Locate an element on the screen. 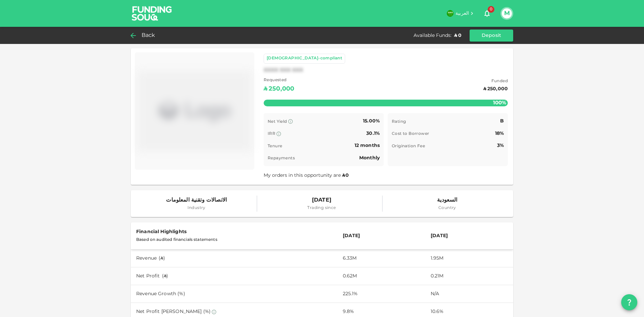 This screenshot has height=317, width=644. span: Net Profit is located at coordinates (148, 276).